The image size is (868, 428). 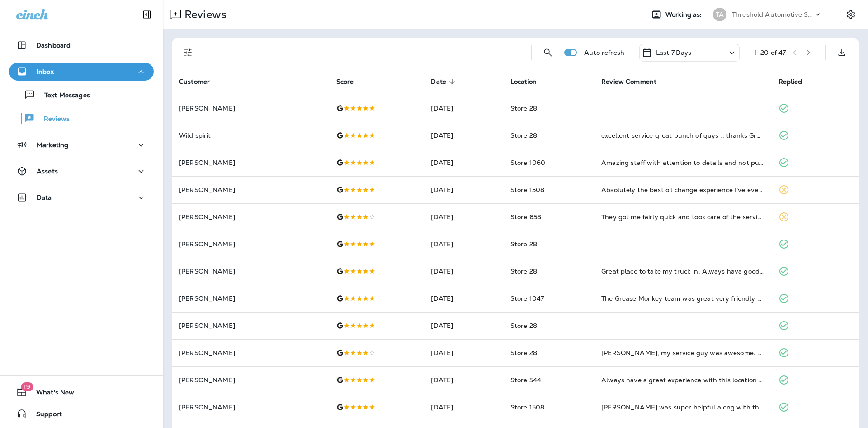 I want to click on div: The Grease Monkey team was great very friendly and provided excellent service., so click(x=683, y=298).